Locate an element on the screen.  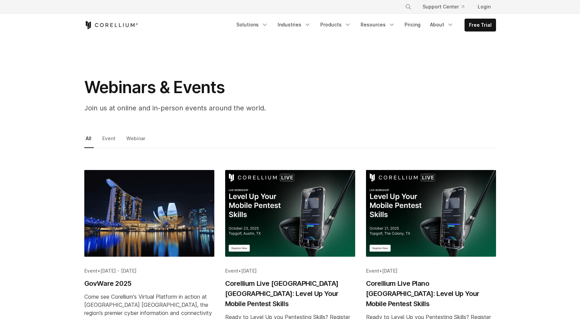
button: Search is located at coordinates (409, 7).